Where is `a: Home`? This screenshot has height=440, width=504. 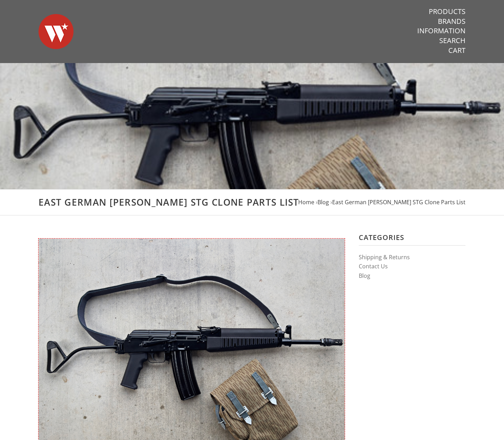 a: Home is located at coordinates (306, 202).